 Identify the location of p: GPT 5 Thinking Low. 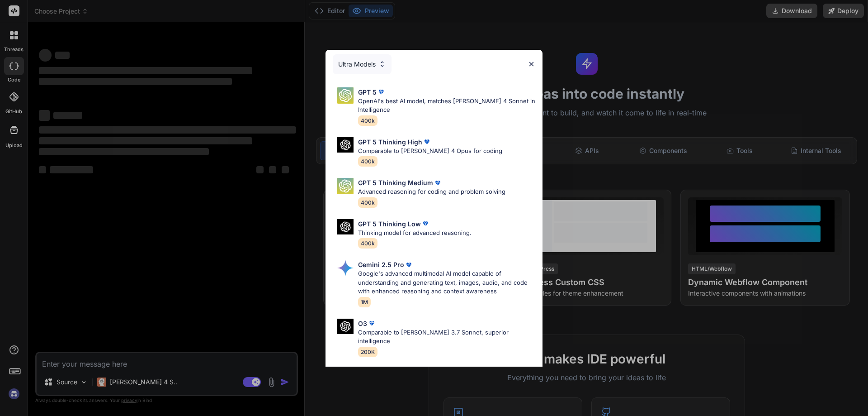
(389, 224).